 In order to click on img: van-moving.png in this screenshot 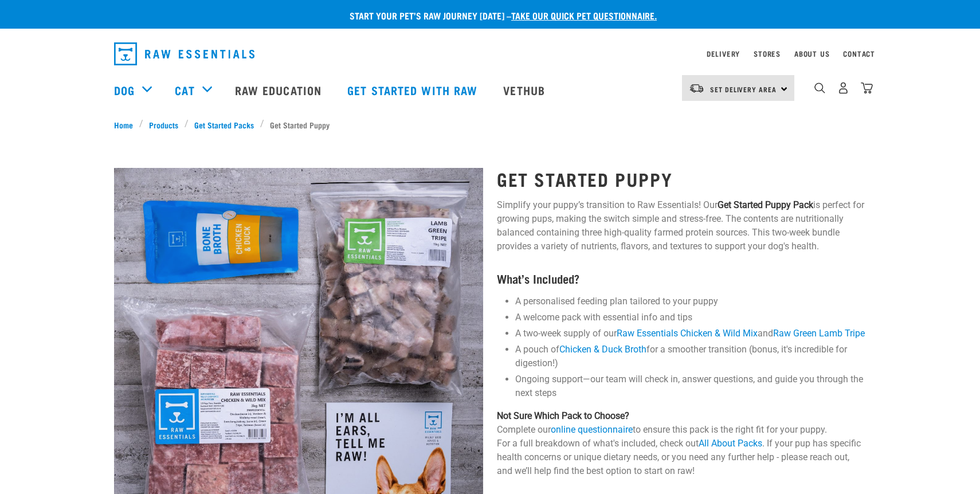, I will do `click(696, 88)`.